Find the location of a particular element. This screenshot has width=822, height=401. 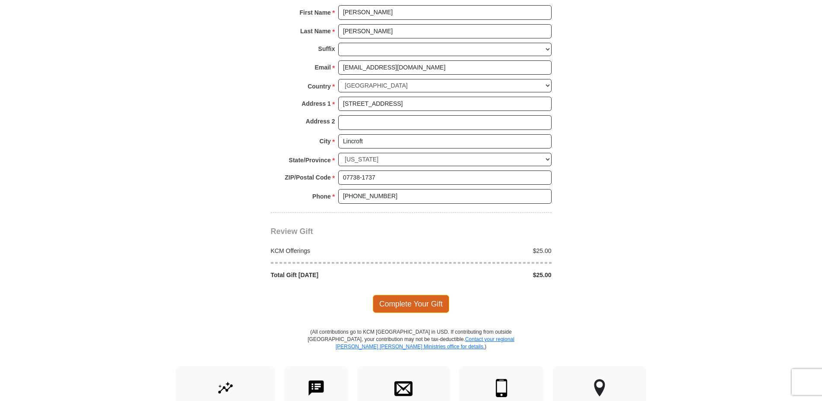

strong: State/Province is located at coordinates (310, 160).